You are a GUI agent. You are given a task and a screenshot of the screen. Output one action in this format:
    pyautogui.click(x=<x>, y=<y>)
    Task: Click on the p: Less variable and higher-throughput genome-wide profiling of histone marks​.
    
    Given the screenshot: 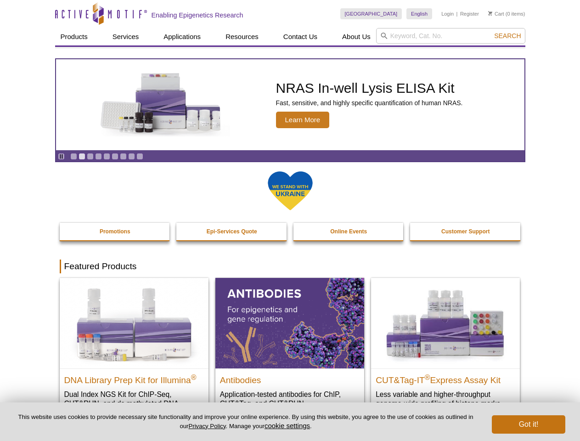 What is the action you would take?
    pyautogui.click(x=445, y=399)
    